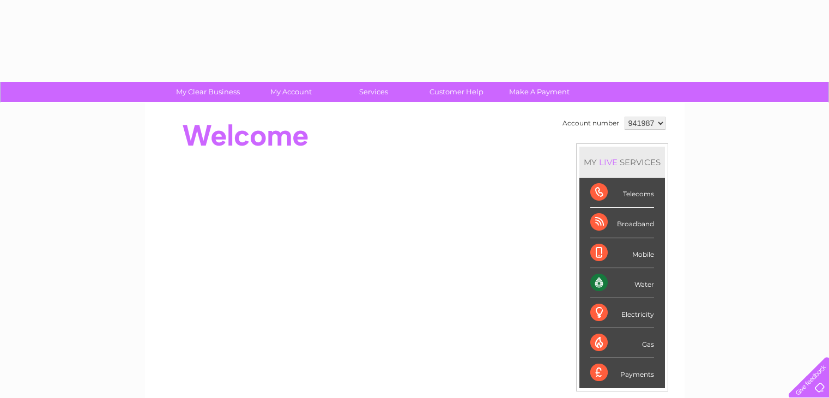  I want to click on div: LIVE, so click(608, 162).